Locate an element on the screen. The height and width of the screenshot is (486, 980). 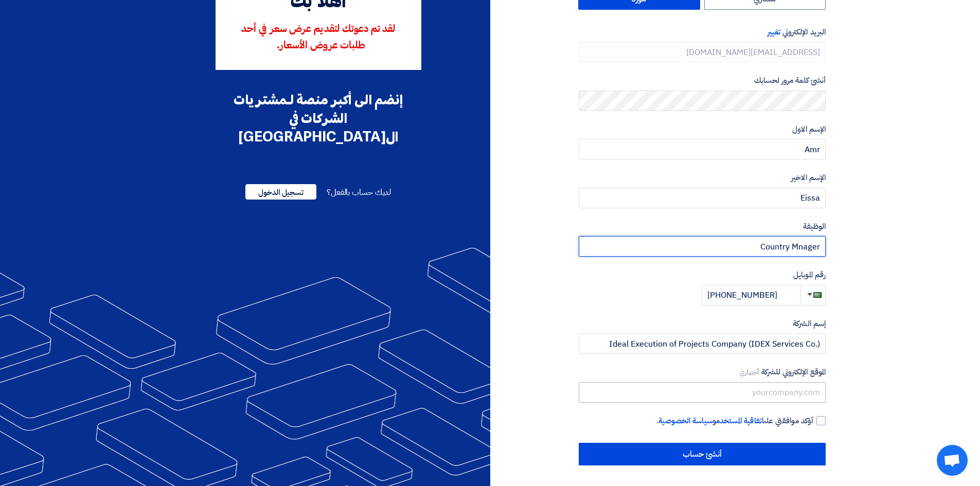
label: إسم الشركة is located at coordinates (702, 324).